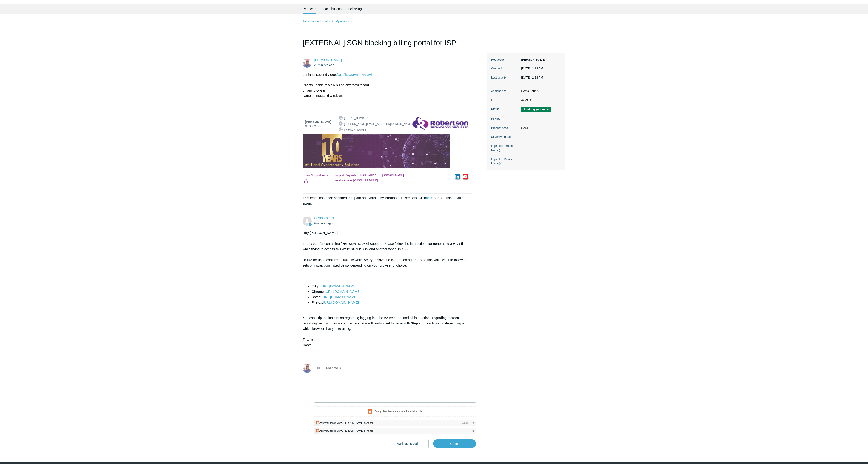  What do you see at coordinates (328, 60) in the screenshot?
I see `span: Ian Robertson` at bounding box center [328, 60].